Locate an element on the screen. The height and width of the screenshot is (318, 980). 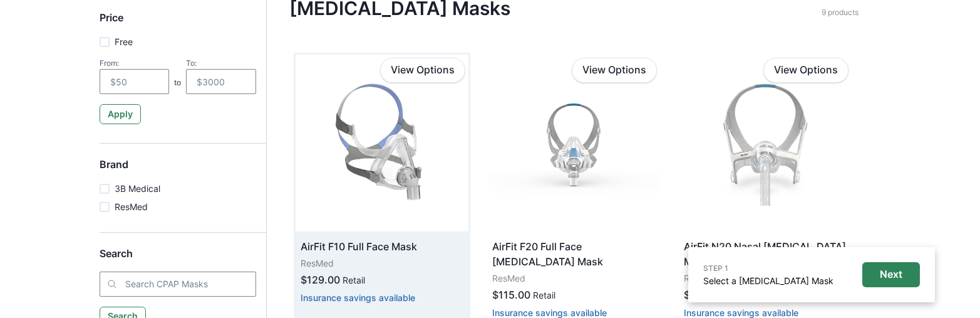
p: 9 products is located at coordinates (840, 12).